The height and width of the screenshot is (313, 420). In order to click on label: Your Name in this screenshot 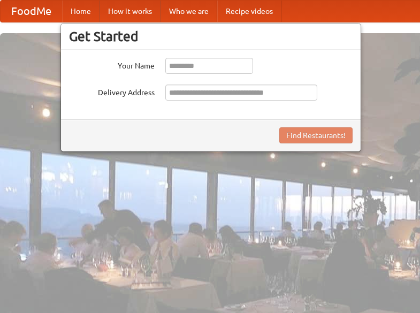, I will do `click(112, 64)`.